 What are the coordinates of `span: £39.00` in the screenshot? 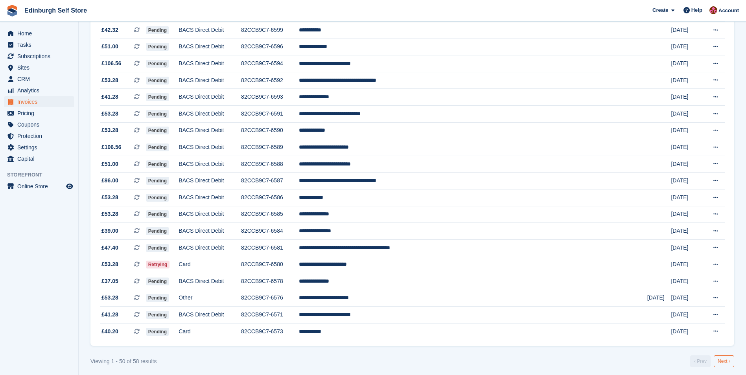 It's located at (110, 231).